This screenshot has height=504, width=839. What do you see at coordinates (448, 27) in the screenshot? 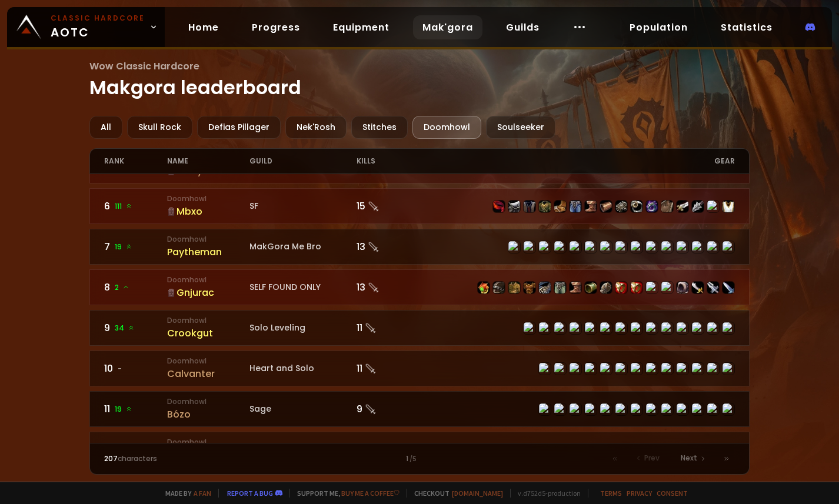
I see `a: Mak'gora` at bounding box center [448, 27].